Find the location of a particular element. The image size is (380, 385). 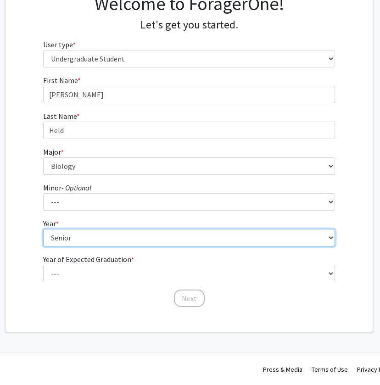

label: Year is located at coordinates (51, 223).